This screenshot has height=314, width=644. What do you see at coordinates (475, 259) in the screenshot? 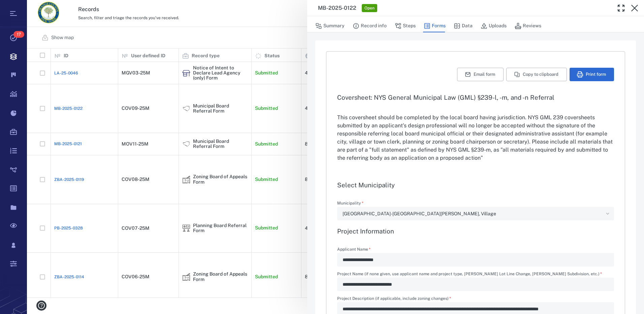
I see `div: Applicant Name` at bounding box center [475, 259].